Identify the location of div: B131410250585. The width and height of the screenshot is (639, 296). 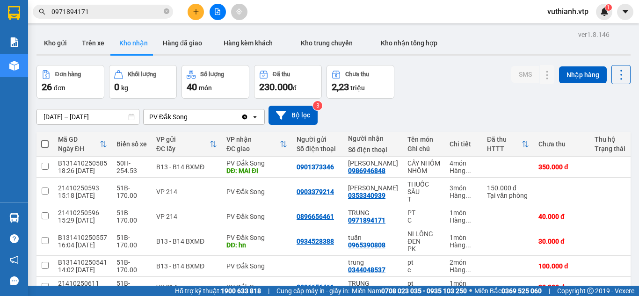
(82, 163).